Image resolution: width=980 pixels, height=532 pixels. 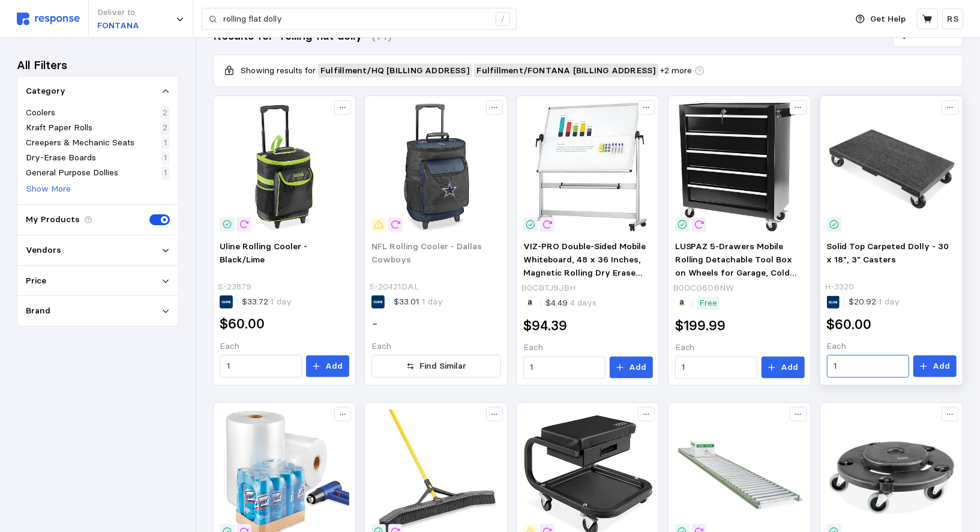 I want to click on button: Find Similar, so click(x=437, y=366).